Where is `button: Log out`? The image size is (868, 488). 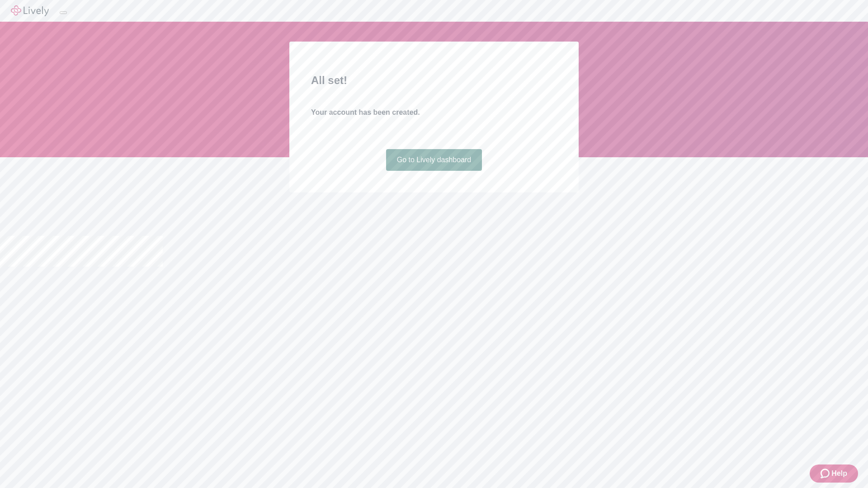
button: Log out is located at coordinates (63, 12).